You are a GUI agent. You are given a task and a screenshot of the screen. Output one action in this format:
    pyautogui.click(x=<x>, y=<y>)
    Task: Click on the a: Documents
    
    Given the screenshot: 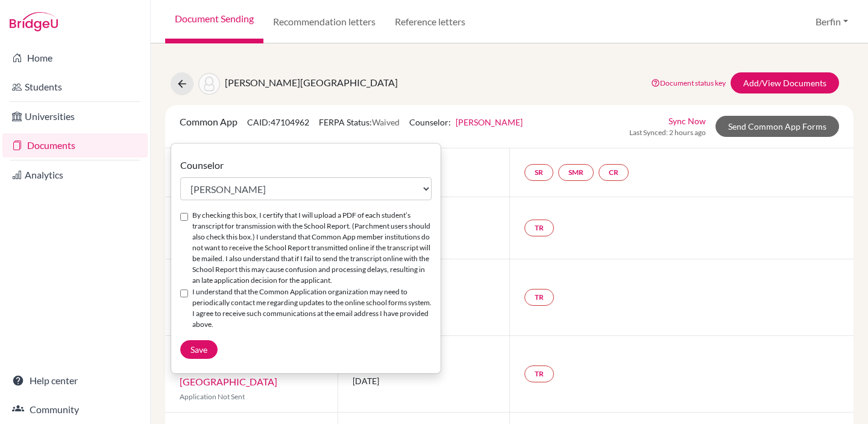 What is the action you would take?
    pyautogui.click(x=75, y=145)
    